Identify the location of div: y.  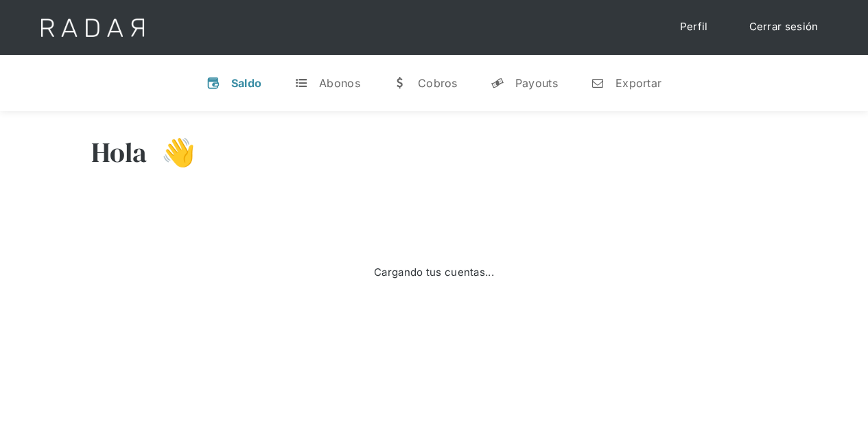
(497, 83).